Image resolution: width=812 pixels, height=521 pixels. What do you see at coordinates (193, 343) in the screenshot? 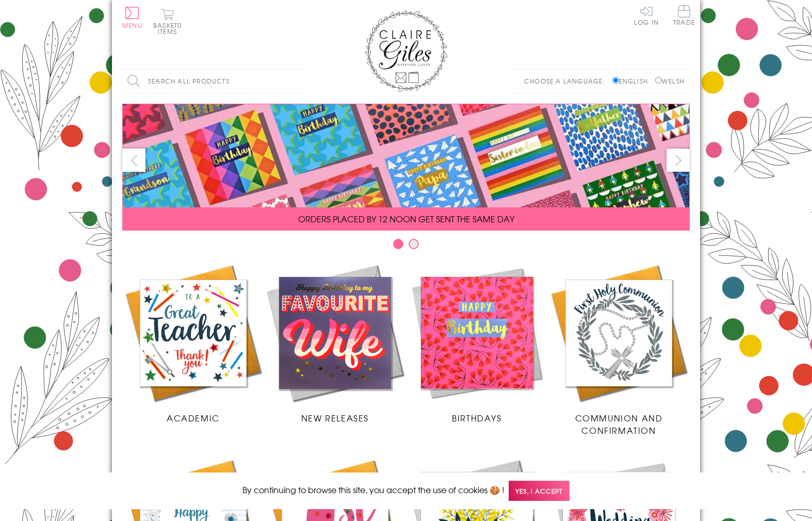
I see `a: Academic` at bounding box center [193, 343].